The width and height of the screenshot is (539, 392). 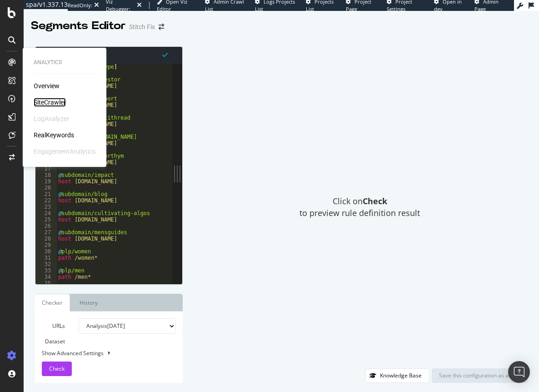 I want to click on span: Check, so click(x=57, y=368).